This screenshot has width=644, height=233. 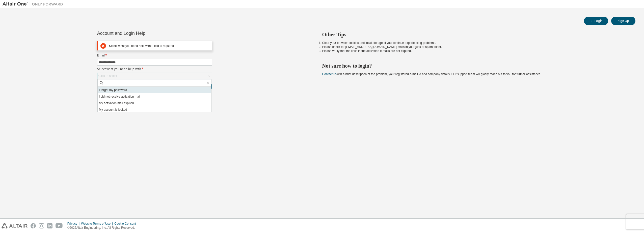 What do you see at coordinates (474, 34) in the screenshot?
I see `h2: Other Tips` at bounding box center [474, 34].